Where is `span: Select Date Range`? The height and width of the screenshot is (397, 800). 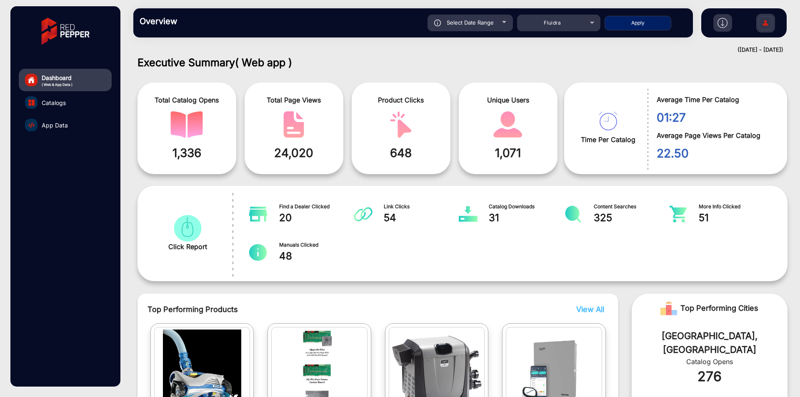
span: Select Date Range is located at coordinates (470, 23).